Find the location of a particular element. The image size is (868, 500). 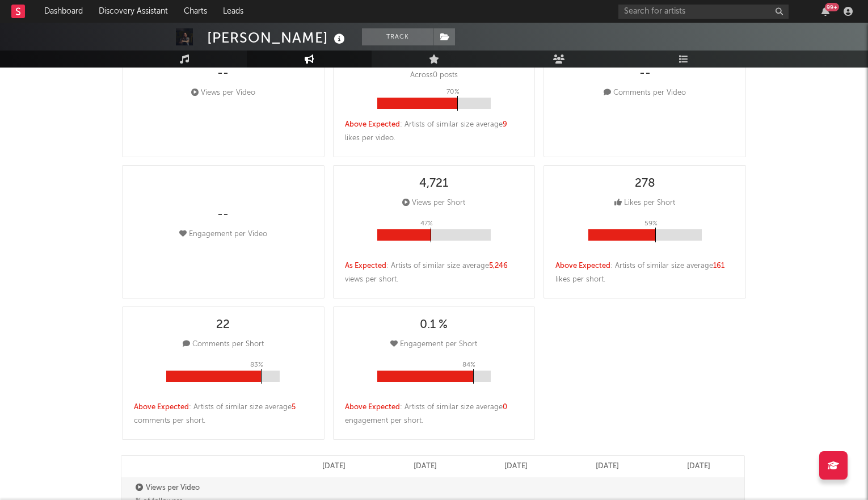

p: Views per Video is located at coordinates (211, 488).